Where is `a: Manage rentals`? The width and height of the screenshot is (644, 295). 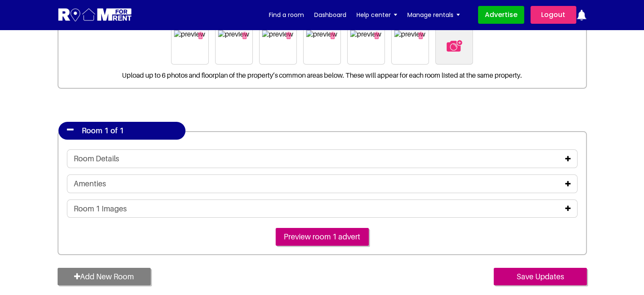 a: Manage rentals is located at coordinates (433, 14).